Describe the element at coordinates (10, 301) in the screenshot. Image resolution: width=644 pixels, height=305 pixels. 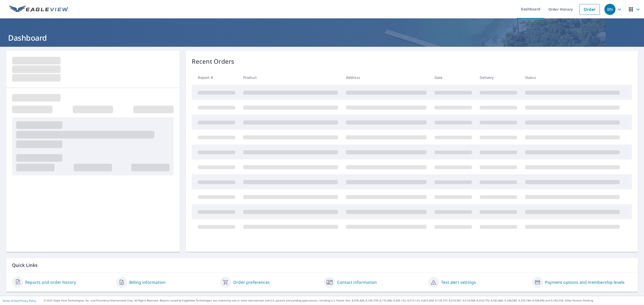
I see `a: Terms of Use` at that location.